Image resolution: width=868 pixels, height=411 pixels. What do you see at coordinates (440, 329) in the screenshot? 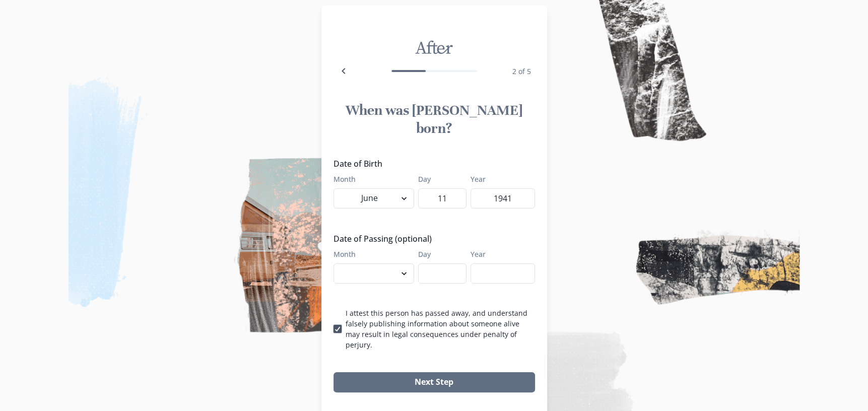
I see `p: I attest this person has passed away, and understand falsely publishing information about someone...` at bounding box center [440, 329].